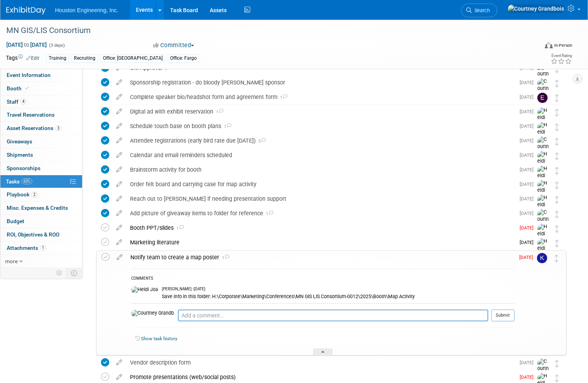 The image size is (588, 383). I want to click on div: In-Person, so click(563, 45).